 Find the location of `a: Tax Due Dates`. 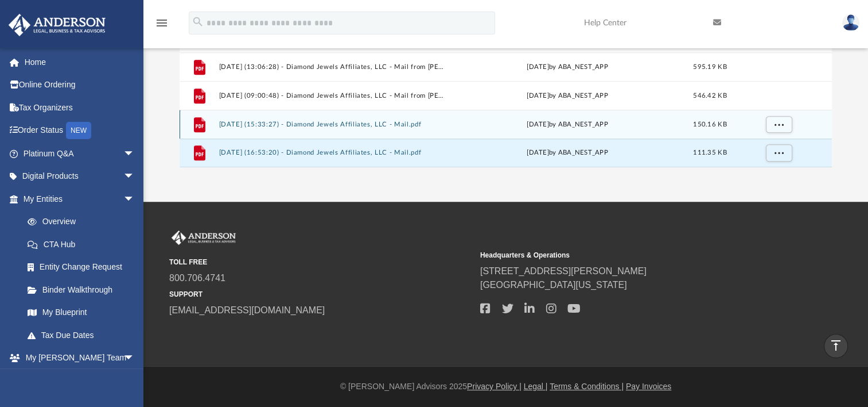

a: Tax Due Dates is located at coordinates (84, 335).